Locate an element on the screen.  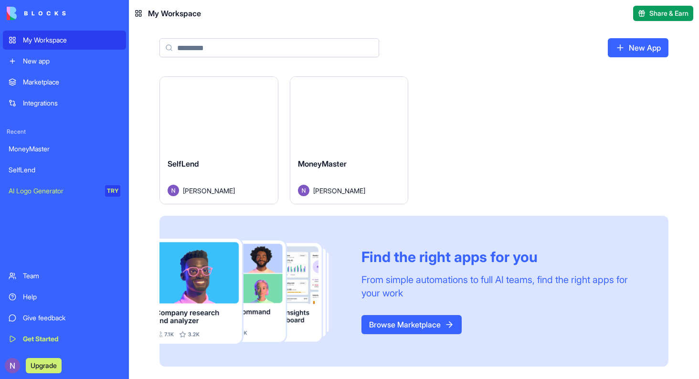
a: Help is located at coordinates (64, 297).